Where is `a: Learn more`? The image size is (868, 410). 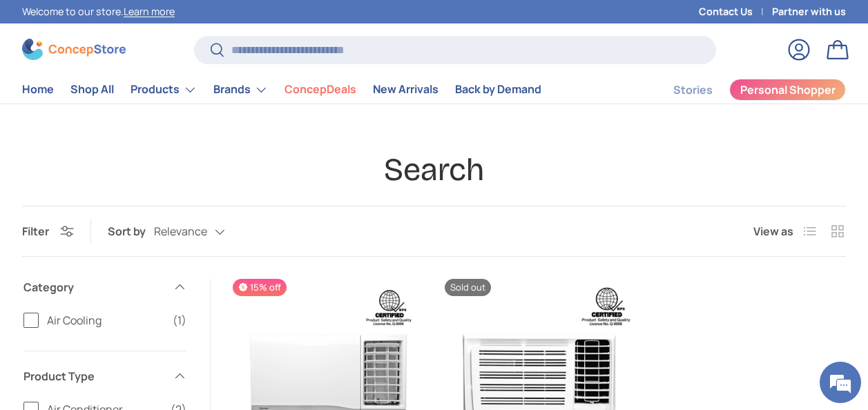
a: Learn more is located at coordinates (149, 11).